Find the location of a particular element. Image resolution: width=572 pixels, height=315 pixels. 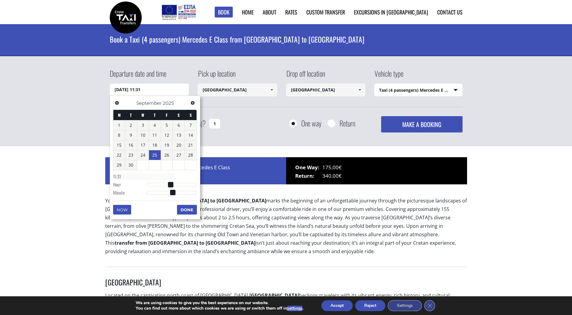

a: 20 is located at coordinates (179, 145).